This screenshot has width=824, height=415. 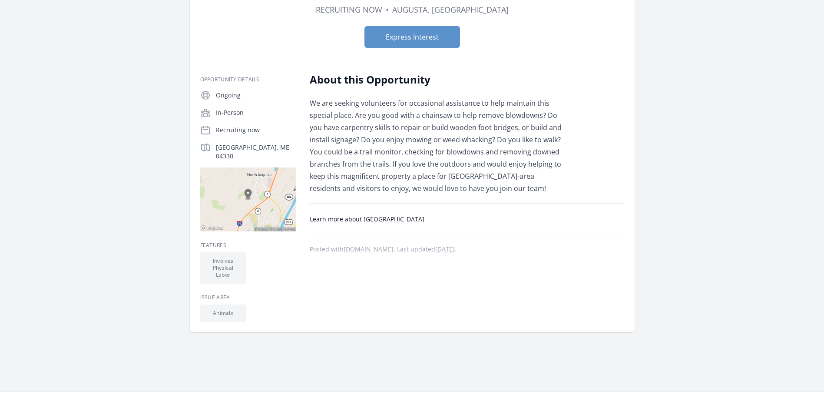 I want to click on abbr: Thu, Sep 11, 2025 11:25 AM, so click(x=445, y=249).